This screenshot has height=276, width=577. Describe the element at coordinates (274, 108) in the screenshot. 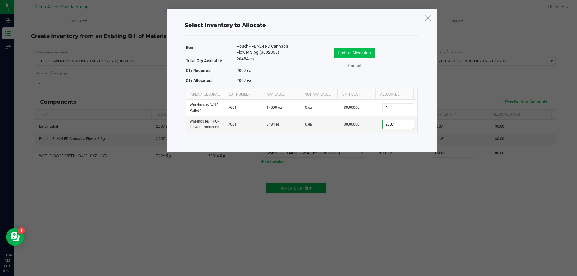

I see `span: 14000 ea` at that location.